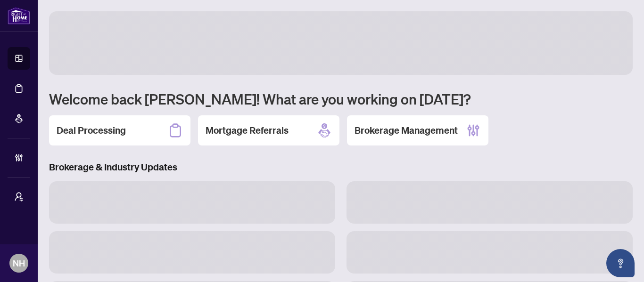  Describe the element at coordinates (620, 263) in the screenshot. I see `button: Open asap` at that location.